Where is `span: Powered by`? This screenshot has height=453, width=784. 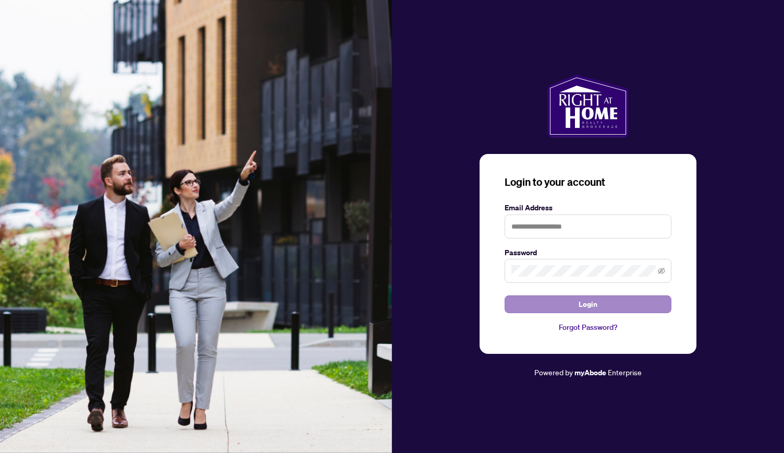
span: Powered by is located at coordinates (554, 372).